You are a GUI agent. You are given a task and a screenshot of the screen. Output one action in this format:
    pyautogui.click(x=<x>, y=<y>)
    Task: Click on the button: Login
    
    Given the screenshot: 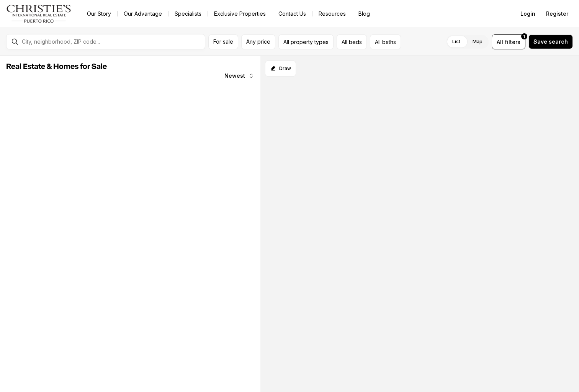 What is the action you would take?
    pyautogui.click(x=528, y=14)
    